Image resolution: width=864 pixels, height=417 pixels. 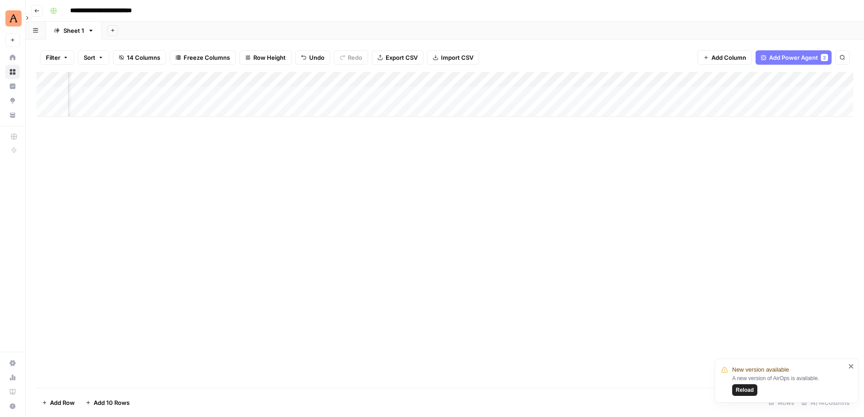 I want to click on button: Row Height, so click(x=265, y=58).